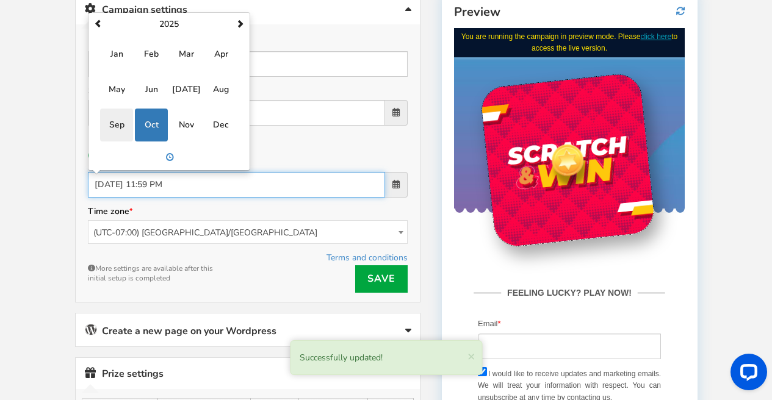 This screenshot has width=772, height=400. I want to click on a: Terms and conditions, so click(367, 257).